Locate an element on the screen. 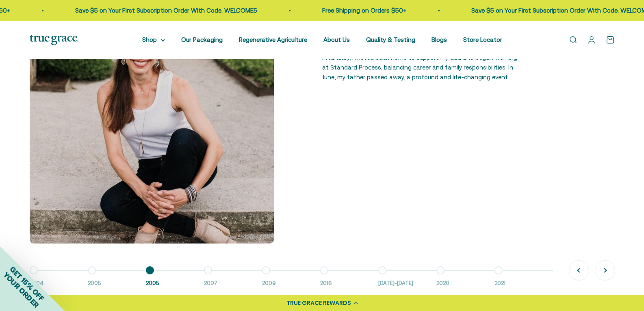  p: Save $5 on Your First Subscription Order With Code: WELCOME5 is located at coordinates (162, 10).